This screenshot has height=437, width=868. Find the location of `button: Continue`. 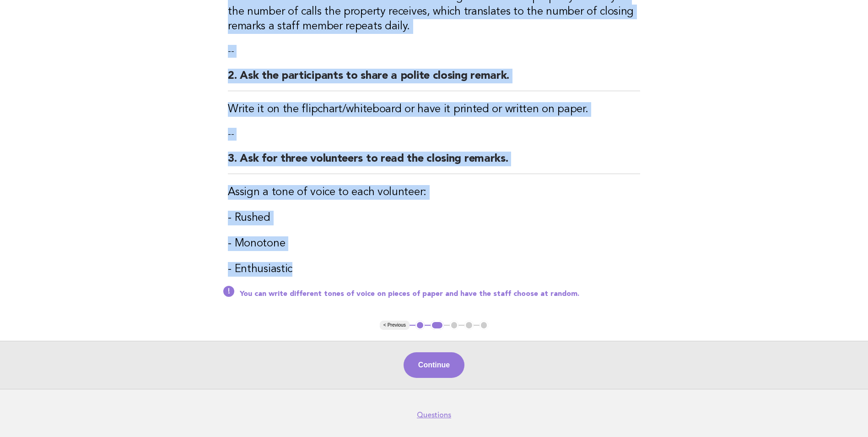

button: Continue is located at coordinates (434, 365).